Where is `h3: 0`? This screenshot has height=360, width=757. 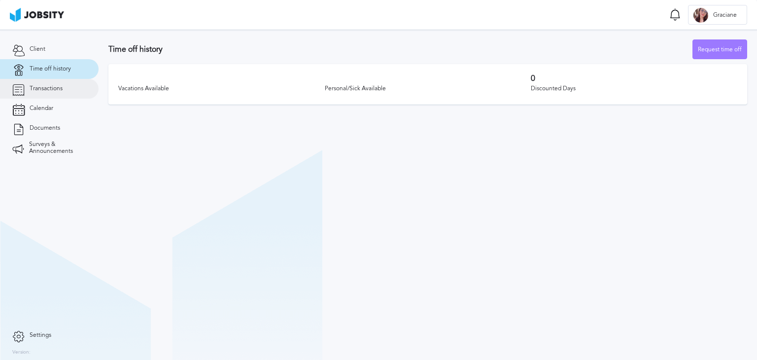 h3: 0 is located at coordinates (634, 78).